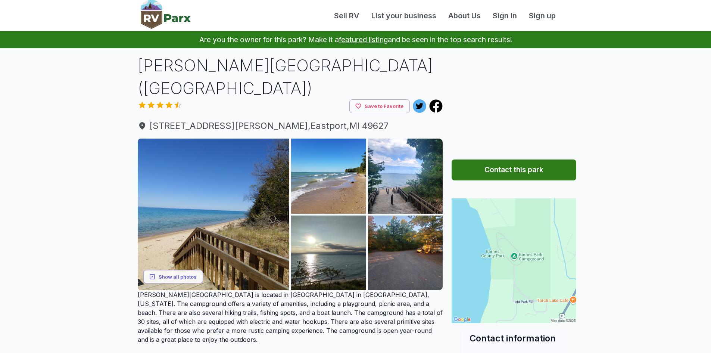  I want to click on button: Save to Favorite, so click(380, 106).